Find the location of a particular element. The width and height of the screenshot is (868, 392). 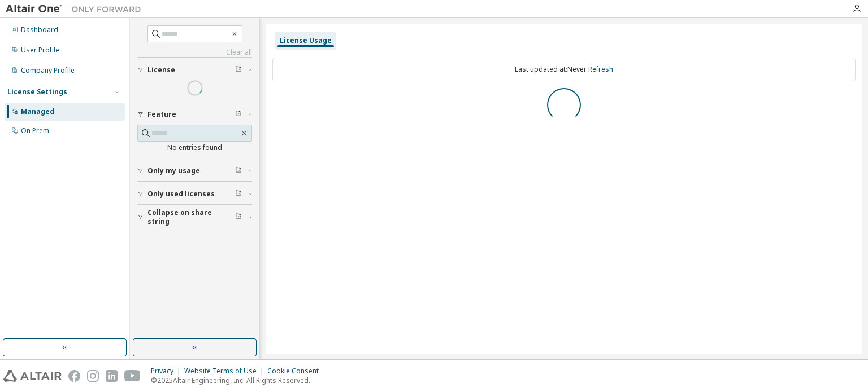

p: © 2025 Altair Engineering, Inc. All Rights Reserved. is located at coordinates (238, 380).